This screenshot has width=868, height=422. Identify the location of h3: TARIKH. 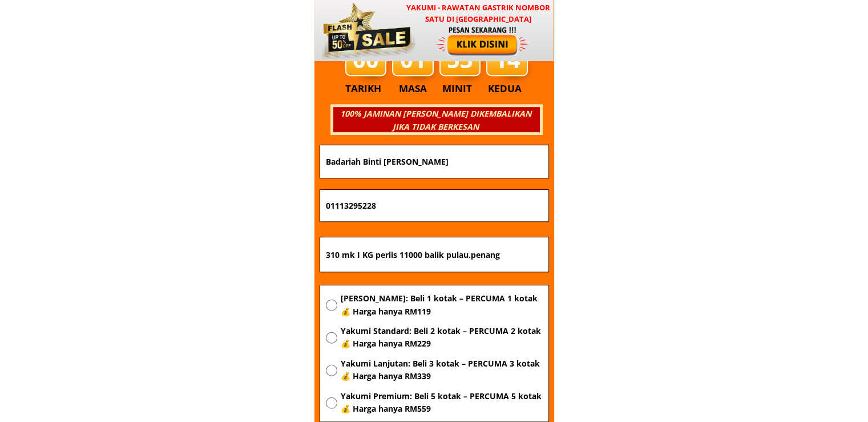
(369, 89).